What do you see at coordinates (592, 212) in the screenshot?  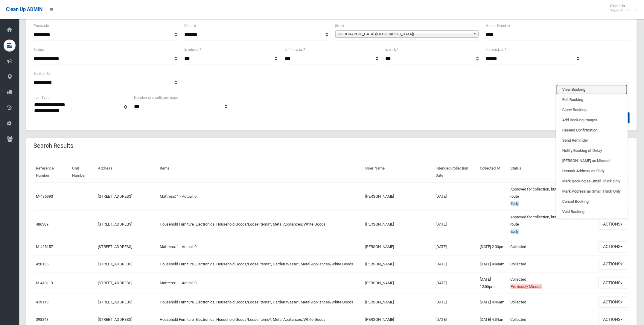 I see `a: Void Booking` at bounding box center [592, 212].